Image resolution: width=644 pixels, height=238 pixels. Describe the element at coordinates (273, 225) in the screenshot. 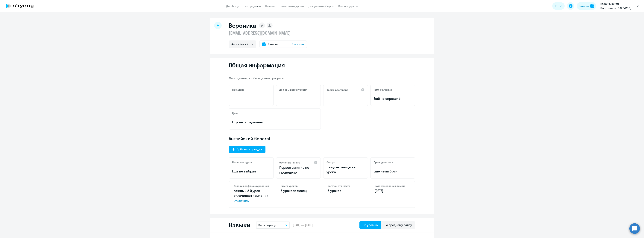

I see `button: Весь период` at that location.